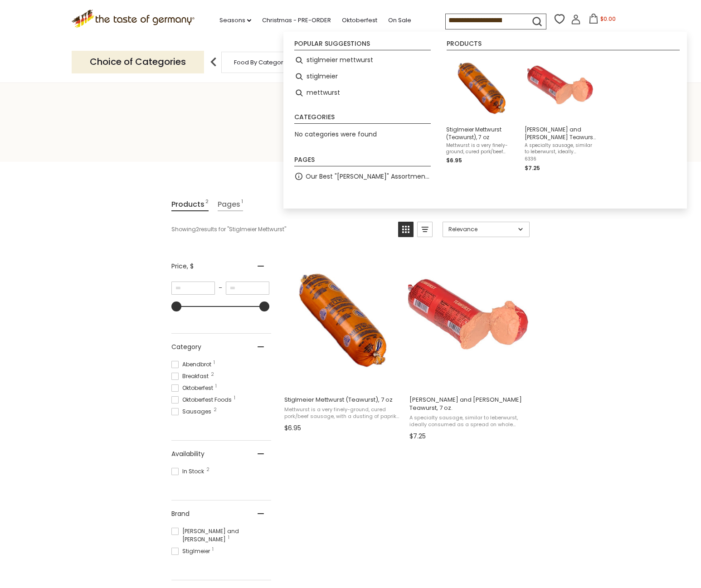 This screenshot has width=701, height=588. I want to click on span: Category, so click(187, 347).